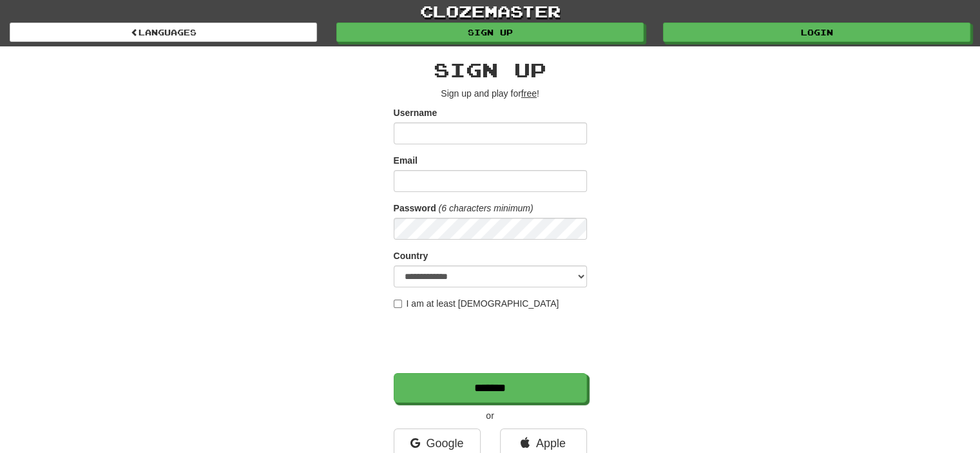 The height and width of the screenshot is (453, 980). Describe the element at coordinates (817, 32) in the screenshot. I see `a: Login` at that location.